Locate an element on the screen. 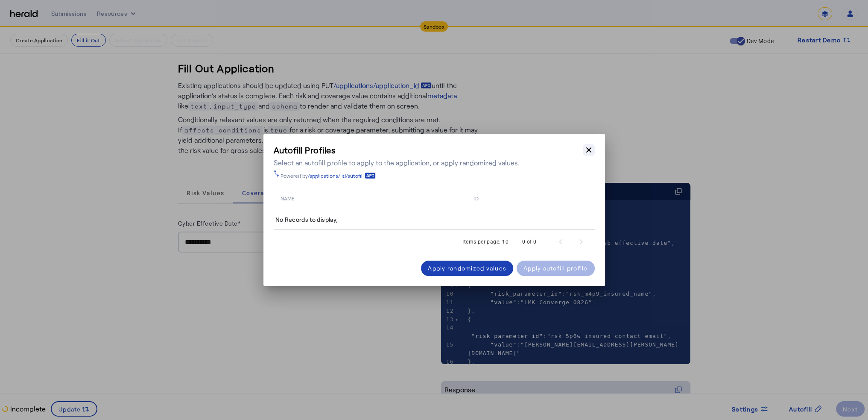 The image size is (868, 420). div: Apply randomized values is located at coordinates (467, 268).